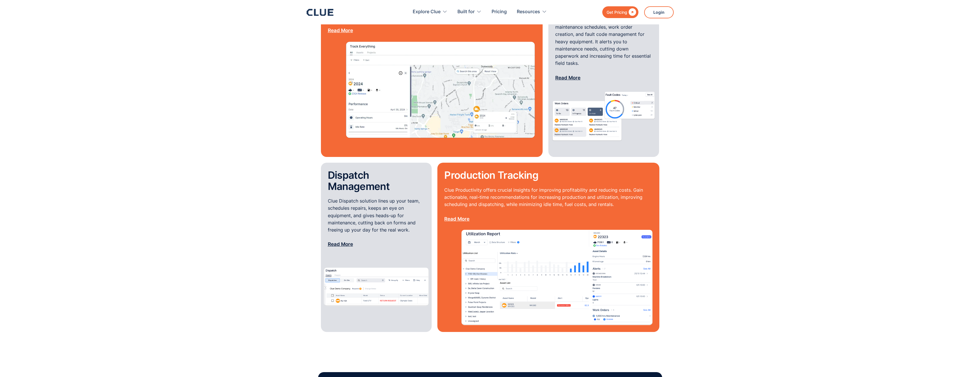  Describe the element at coordinates (440, 90) in the screenshot. I see `img: asset tracking image` at that location.